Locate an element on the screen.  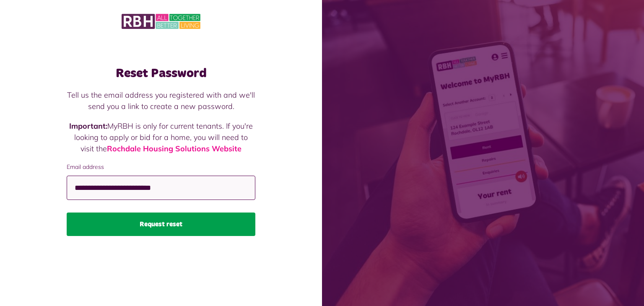
p: MyRBH is only for current tenants. If you're looking to apply or bid for a home, you will need to... is located at coordinates (161, 137).